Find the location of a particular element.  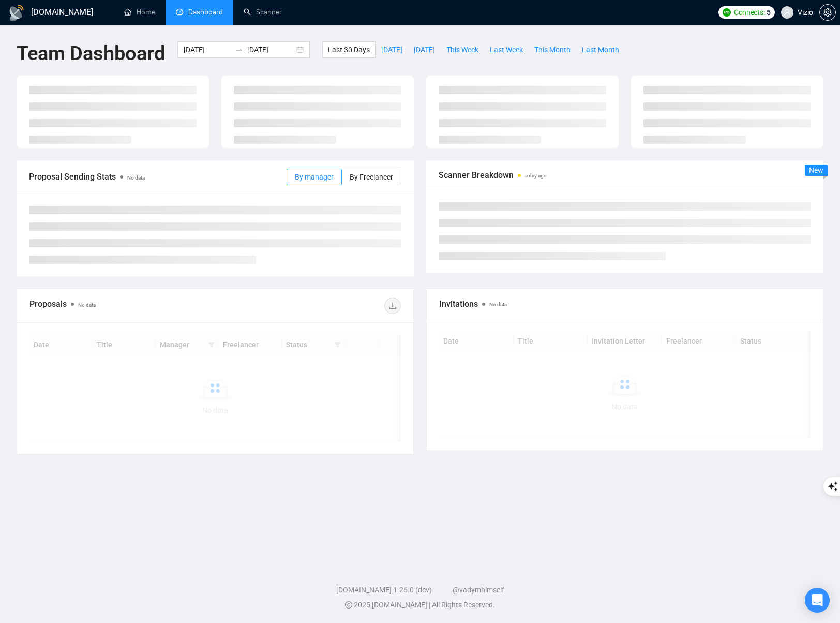

span: By manager is located at coordinates (314, 177).